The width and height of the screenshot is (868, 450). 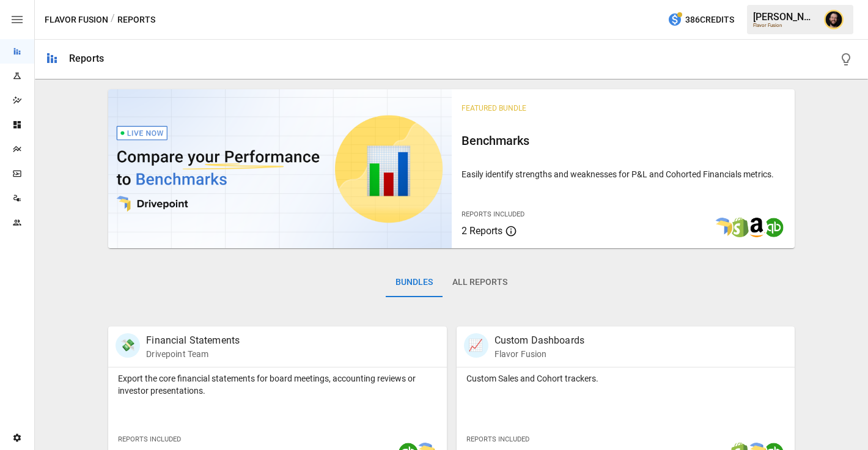 What do you see at coordinates (540, 354) in the screenshot?
I see `p: Flavor Fusion` at bounding box center [540, 354].